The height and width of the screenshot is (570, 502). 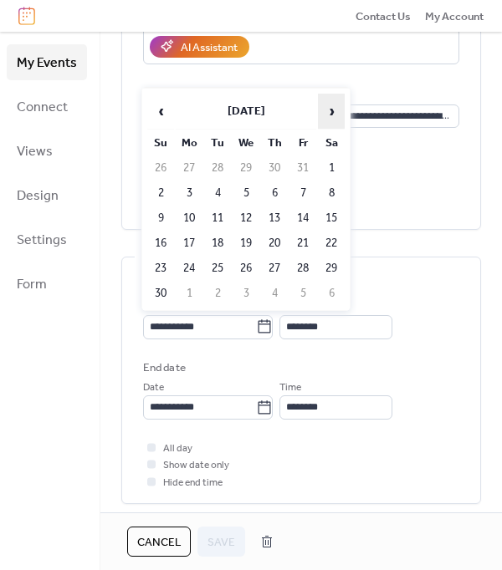 What do you see at coordinates (331, 243) in the screenshot?
I see `td: 22` at bounding box center [331, 243].